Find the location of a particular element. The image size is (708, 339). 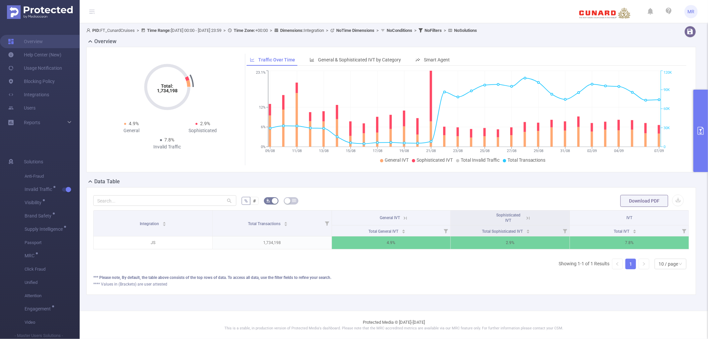

span: Supply Intelligence is located at coordinates (45, 229).